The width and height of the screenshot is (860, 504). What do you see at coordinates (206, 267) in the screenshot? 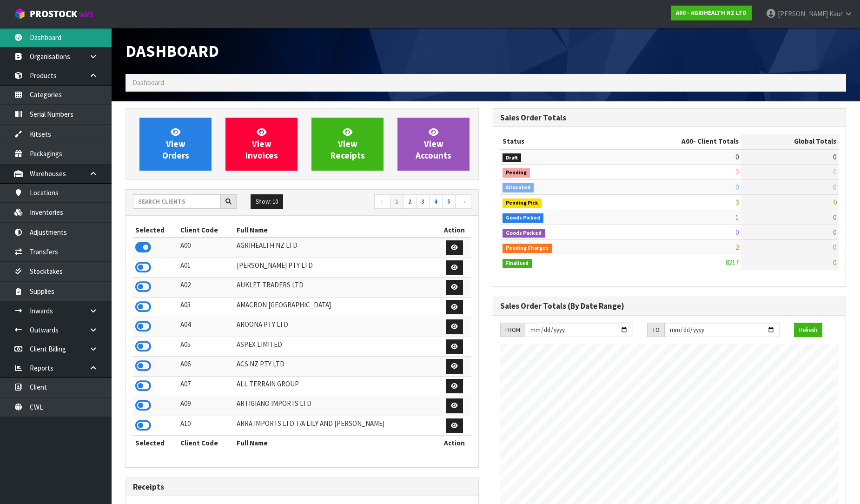
I see `td: A01` at bounding box center [206, 267].